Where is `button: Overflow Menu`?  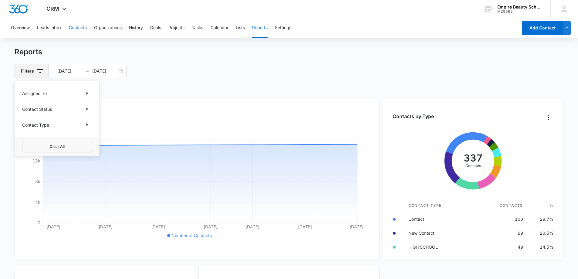 button: Overflow Menu is located at coordinates (548, 117).